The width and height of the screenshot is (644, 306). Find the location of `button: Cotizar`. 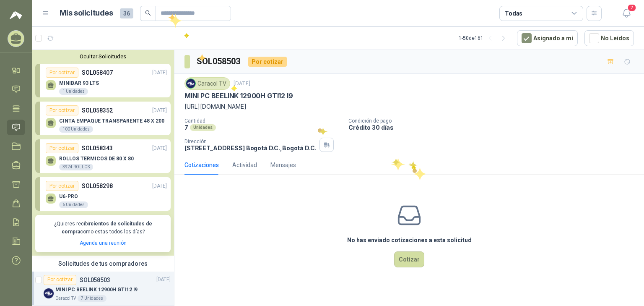

button: Cotizar is located at coordinates (410, 260).